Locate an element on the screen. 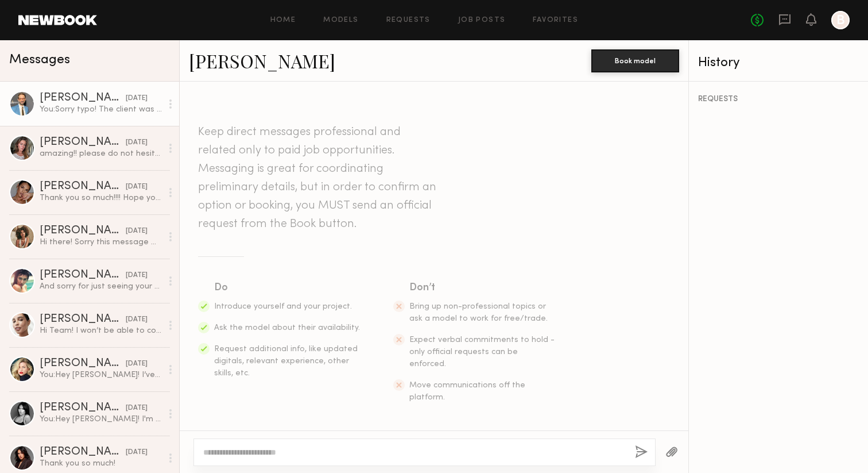 This screenshot has height=473, width=868. span: Messages is located at coordinates (40, 60).